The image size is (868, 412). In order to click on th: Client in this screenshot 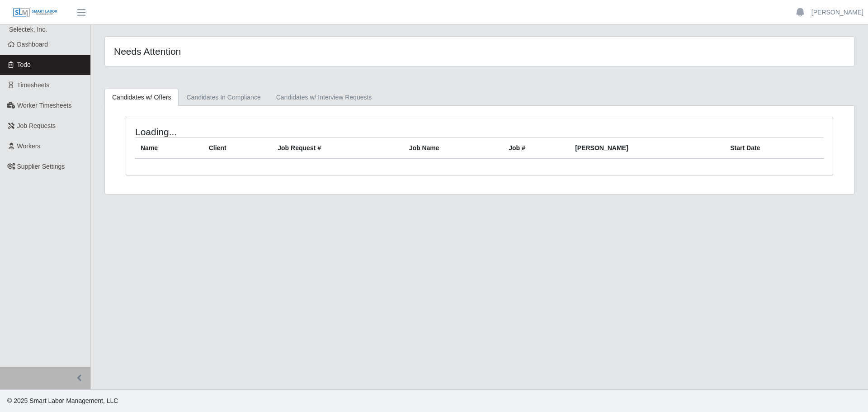, I will do `click(238, 148)`.